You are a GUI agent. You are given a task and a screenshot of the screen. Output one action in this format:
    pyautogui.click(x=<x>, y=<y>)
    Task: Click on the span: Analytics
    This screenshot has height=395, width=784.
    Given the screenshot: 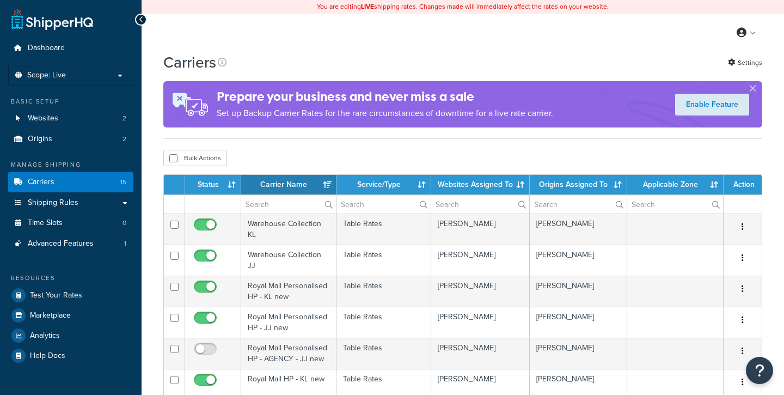 What is the action you would take?
    pyautogui.click(x=45, y=335)
    